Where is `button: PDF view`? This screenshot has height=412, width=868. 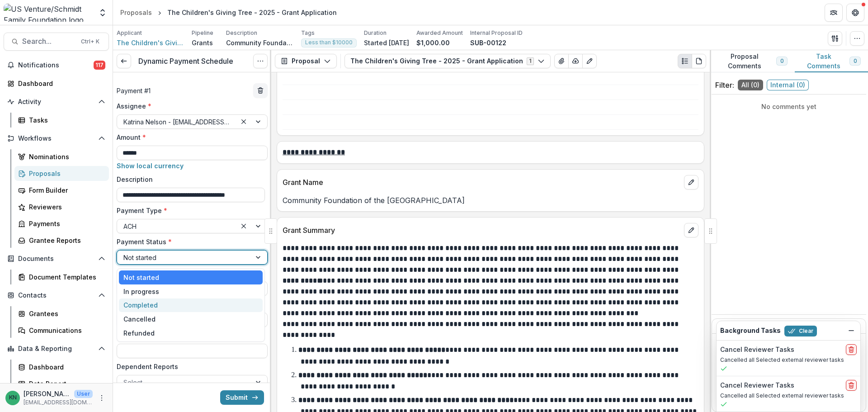
button: PDF view is located at coordinates (699, 61).